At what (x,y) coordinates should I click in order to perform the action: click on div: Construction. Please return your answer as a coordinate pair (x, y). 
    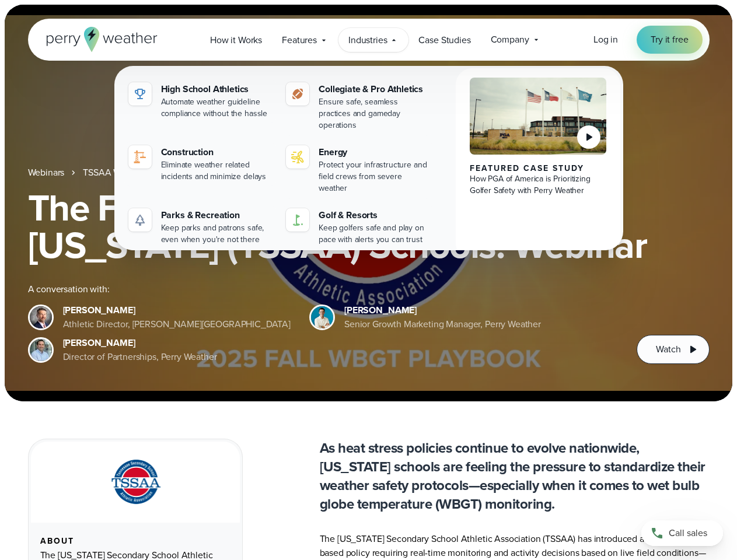
    Looking at the image, I should click on (217, 152).